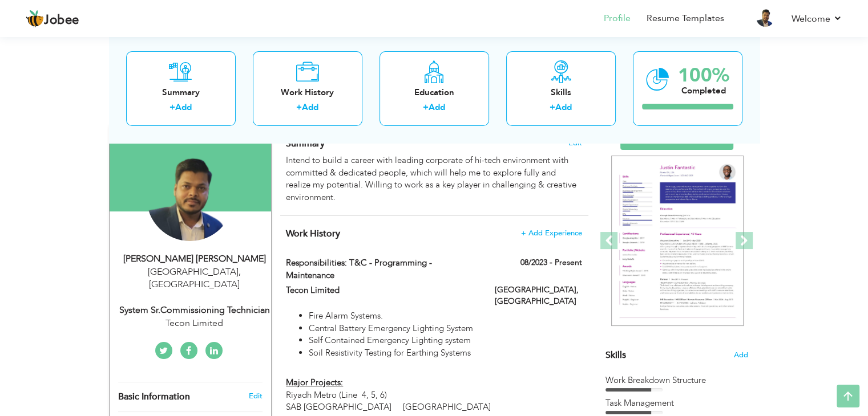 The width and height of the screenshot is (868, 416). What do you see at coordinates (434, 93) in the screenshot?
I see `div: Education` at bounding box center [434, 93].